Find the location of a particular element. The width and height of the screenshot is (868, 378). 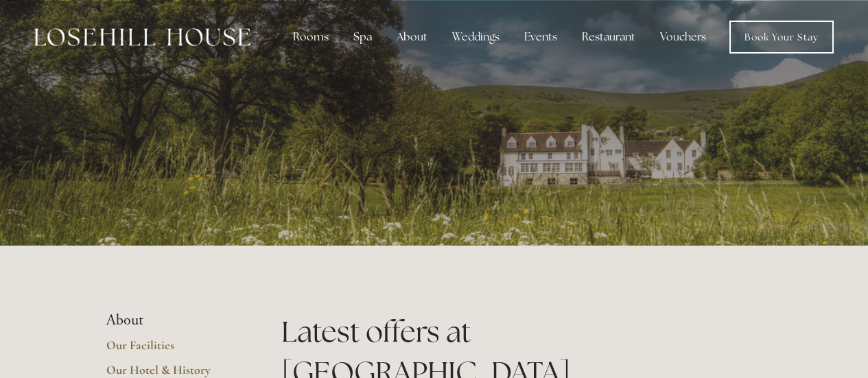

img: Losehill House is located at coordinates (142, 37).